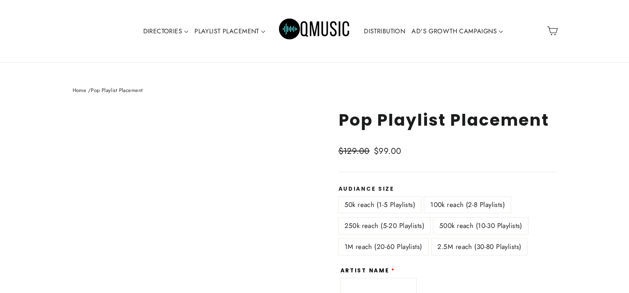  I want to click on h1: Pop Playlist Placement, so click(448, 120).